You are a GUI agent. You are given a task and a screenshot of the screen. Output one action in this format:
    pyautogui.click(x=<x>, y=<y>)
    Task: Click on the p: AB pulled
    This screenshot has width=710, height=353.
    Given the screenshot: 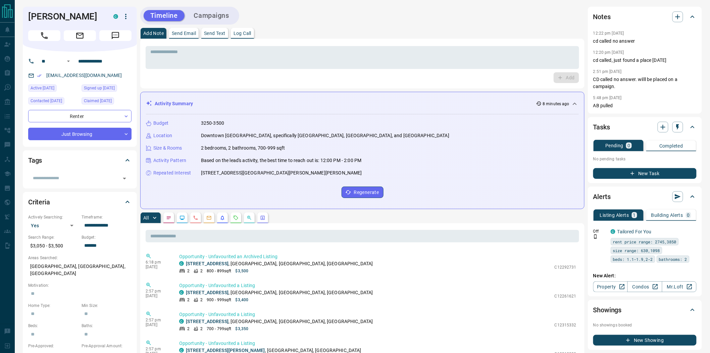 What is the action you would take?
    pyautogui.click(x=645, y=105)
    